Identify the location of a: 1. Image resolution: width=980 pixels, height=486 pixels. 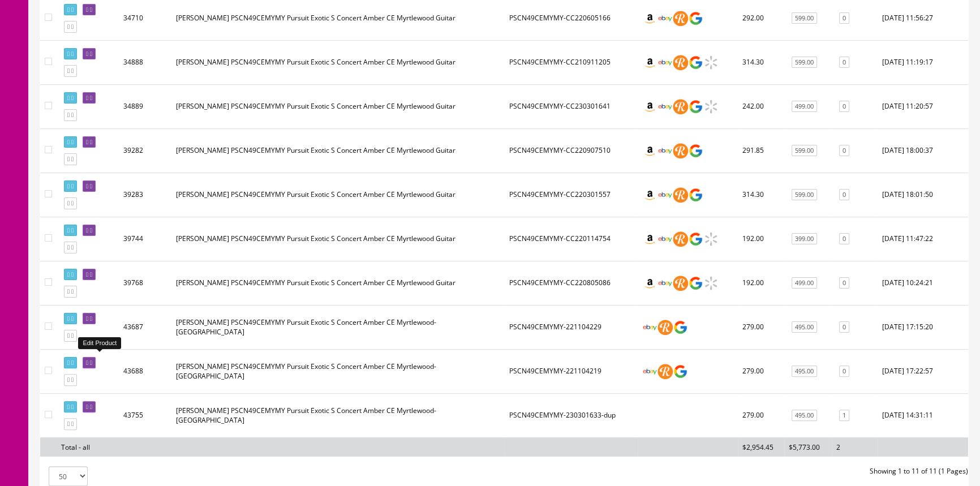
(844, 415).